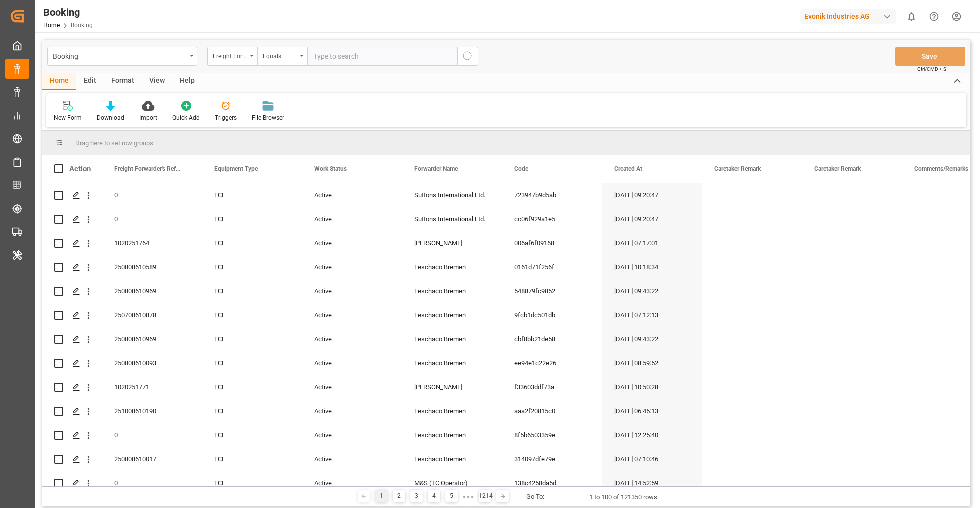  What do you see at coordinates (236, 169) in the screenshot?
I see `span: Equipment Type` at bounding box center [236, 169].